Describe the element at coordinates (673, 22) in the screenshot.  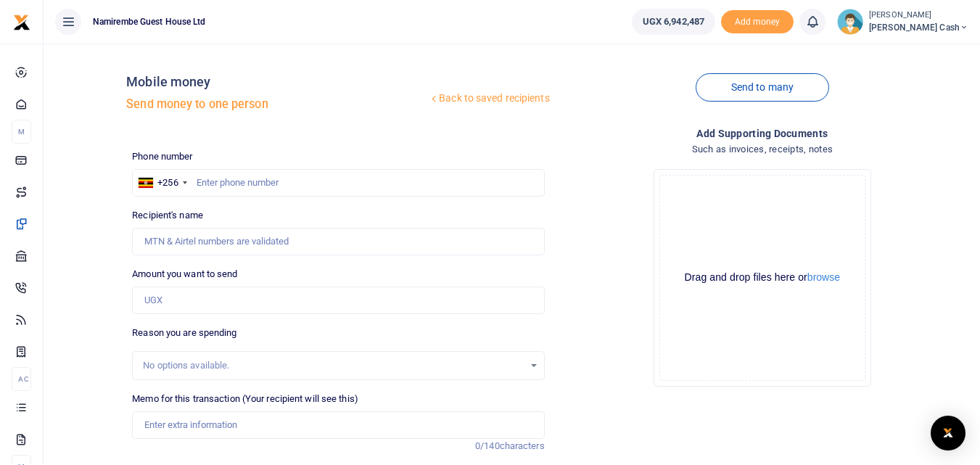
I see `a: UGX 6,942,487` at that location.